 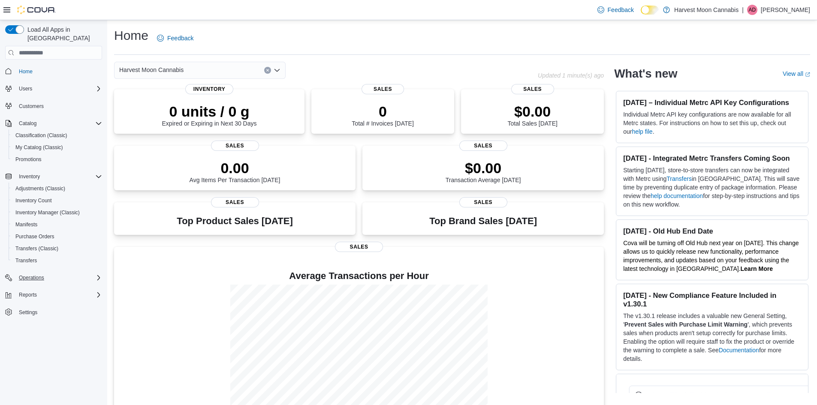 I want to click on button: Catalog, so click(x=54, y=124).